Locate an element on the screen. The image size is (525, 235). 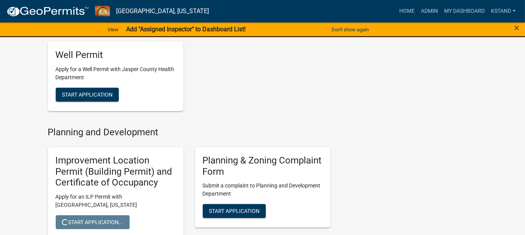
a: View is located at coordinates (113, 29).